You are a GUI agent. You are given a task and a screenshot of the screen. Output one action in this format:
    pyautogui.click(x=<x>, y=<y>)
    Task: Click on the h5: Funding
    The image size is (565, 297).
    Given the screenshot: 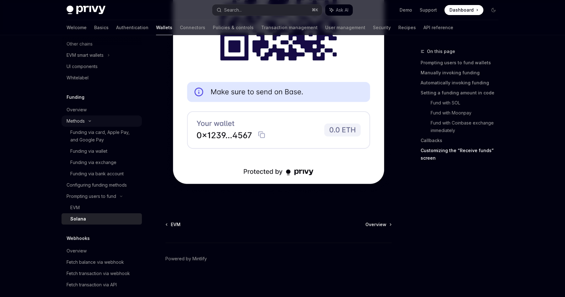 What is the action you would take?
    pyautogui.click(x=75, y=97)
    